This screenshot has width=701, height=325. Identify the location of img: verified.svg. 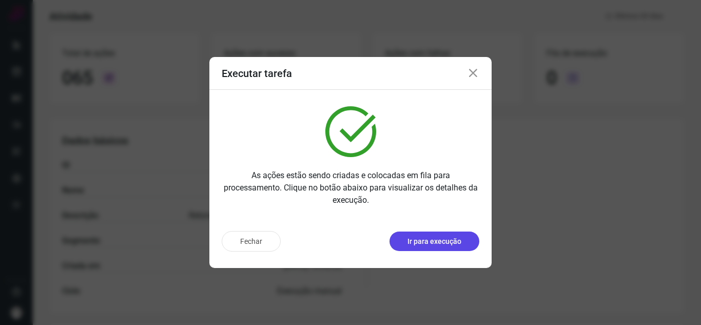
(351, 131).